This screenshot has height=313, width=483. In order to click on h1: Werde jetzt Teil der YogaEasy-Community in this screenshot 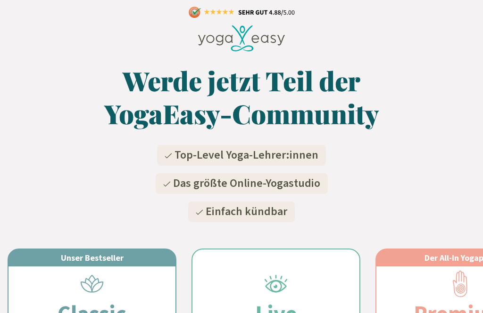, I will do `click(241, 97)`.